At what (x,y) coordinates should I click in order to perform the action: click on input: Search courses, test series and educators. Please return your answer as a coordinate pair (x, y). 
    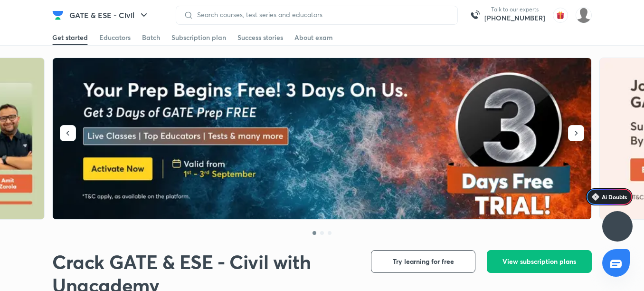
    Looking at the image, I should click on (321, 15).